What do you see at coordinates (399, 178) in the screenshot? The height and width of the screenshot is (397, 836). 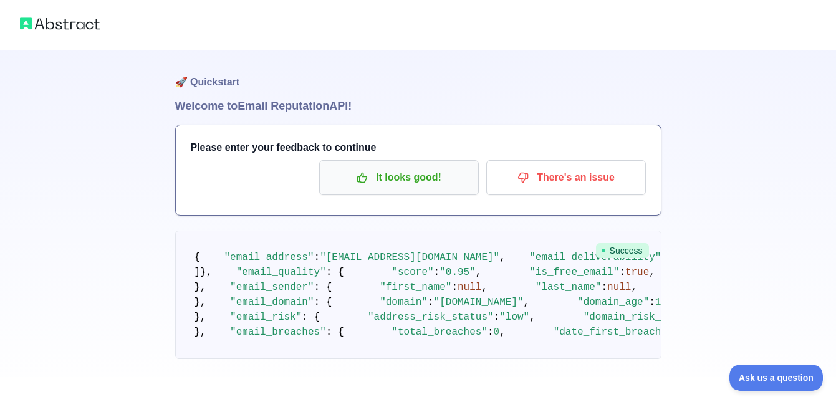 I see `button: It looks good!` at bounding box center [399, 178].